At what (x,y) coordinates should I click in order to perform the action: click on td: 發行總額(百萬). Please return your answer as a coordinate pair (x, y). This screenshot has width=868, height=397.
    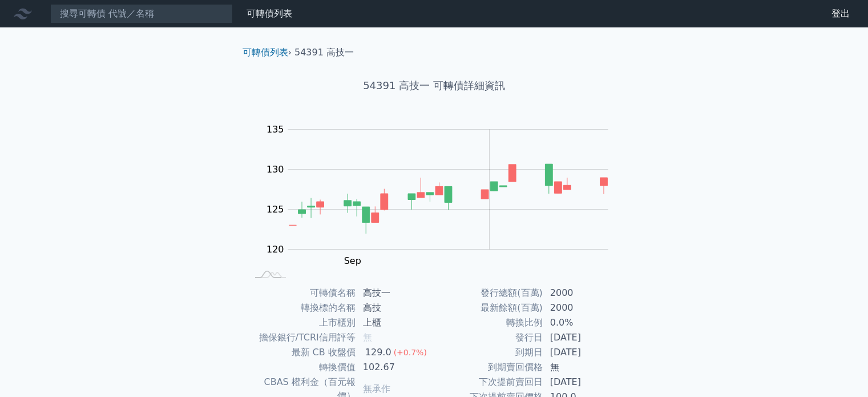
    Looking at the image, I should click on (488, 293).